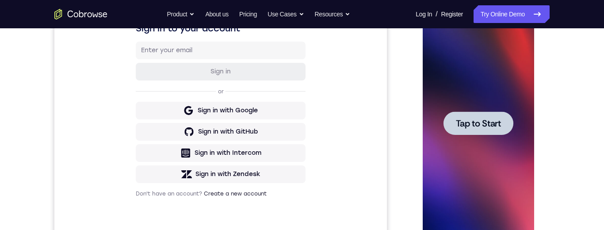 The width and height of the screenshot is (604, 230). Describe the element at coordinates (452, 14) in the screenshot. I see `a: Register` at that location.